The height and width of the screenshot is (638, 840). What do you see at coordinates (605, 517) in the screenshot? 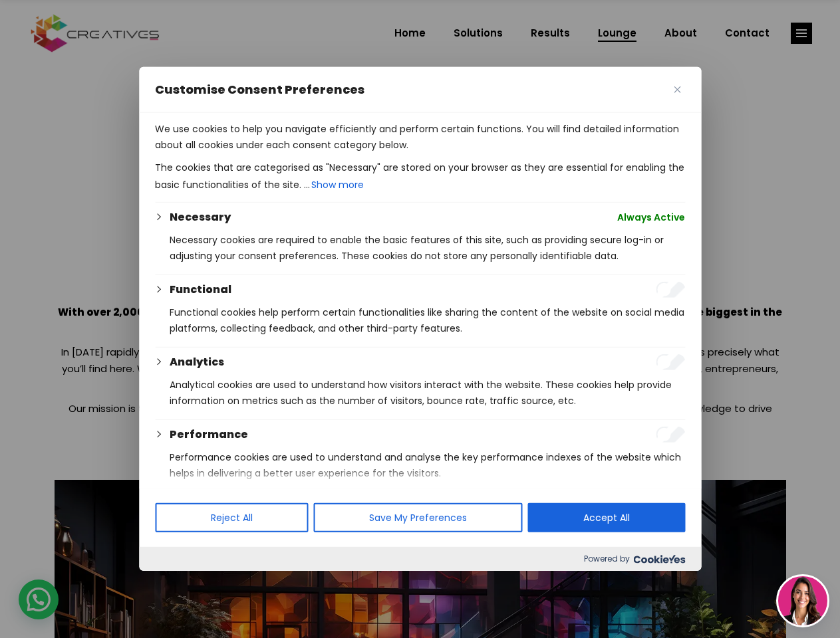
I see `button: Accept All` at bounding box center [605, 517].